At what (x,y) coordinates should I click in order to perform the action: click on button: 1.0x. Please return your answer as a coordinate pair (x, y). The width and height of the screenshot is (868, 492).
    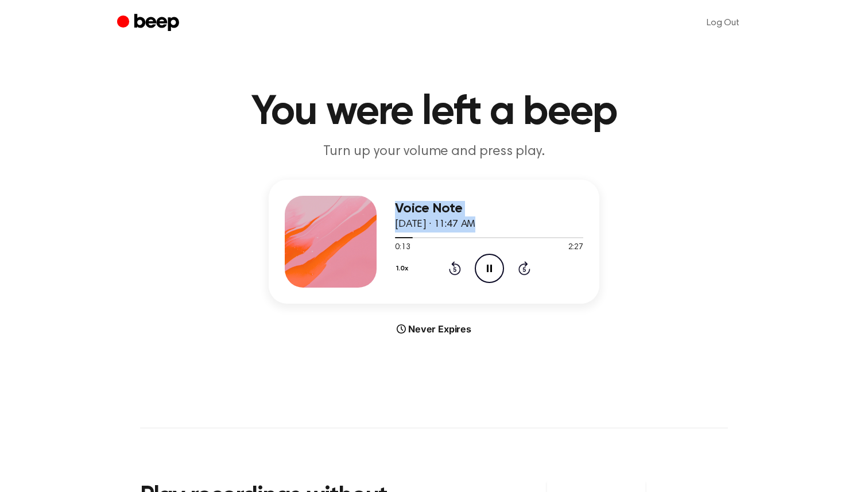
    Looking at the image, I should click on (403, 269).